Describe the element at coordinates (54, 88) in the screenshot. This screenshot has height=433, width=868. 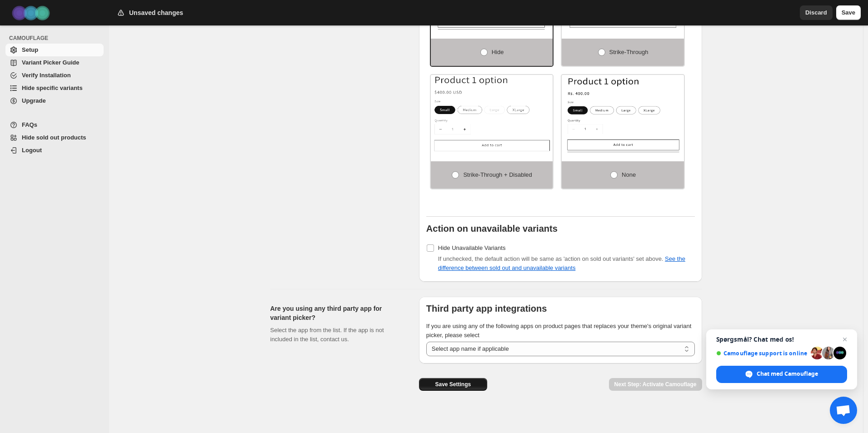
I see `a: Hide specific variants` at that location.